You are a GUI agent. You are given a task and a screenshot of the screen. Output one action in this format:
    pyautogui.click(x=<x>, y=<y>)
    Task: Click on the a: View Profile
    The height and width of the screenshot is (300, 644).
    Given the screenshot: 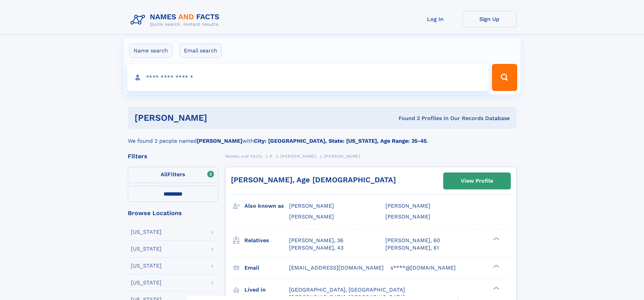 What is the action you would take?
    pyautogui.click(x=477, y=181)
    